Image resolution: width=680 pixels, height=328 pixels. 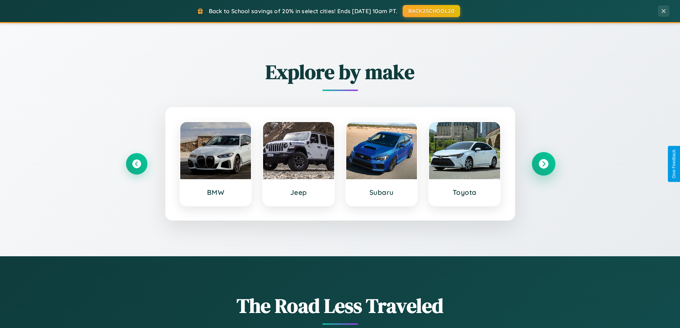 What do you see at coordinates (340, 72) in the screenshot?
I see `h2: Explore by make` at bounding box center [340, 72].